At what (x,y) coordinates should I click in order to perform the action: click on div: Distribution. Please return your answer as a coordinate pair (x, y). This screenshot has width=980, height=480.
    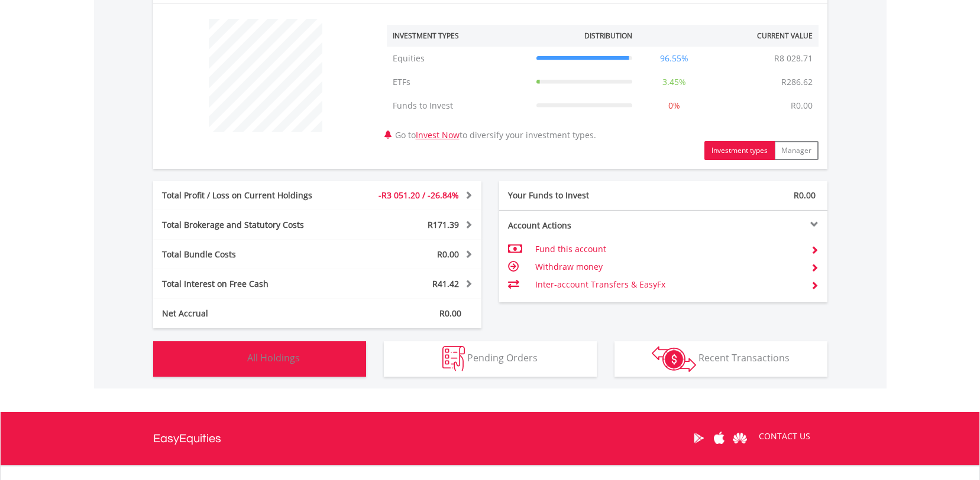
    Looking at the image, I should click on (608, 35).